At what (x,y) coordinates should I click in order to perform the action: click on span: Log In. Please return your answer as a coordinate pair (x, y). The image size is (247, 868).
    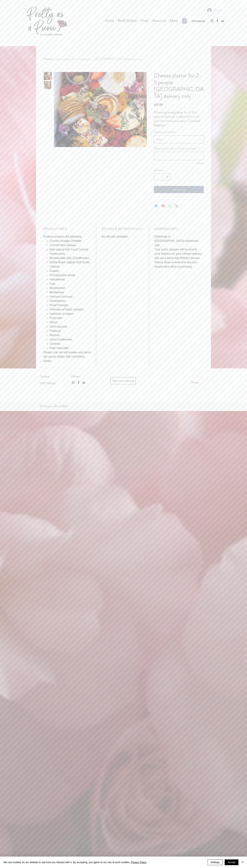
    Looking at the image, I should click on (218, 11).